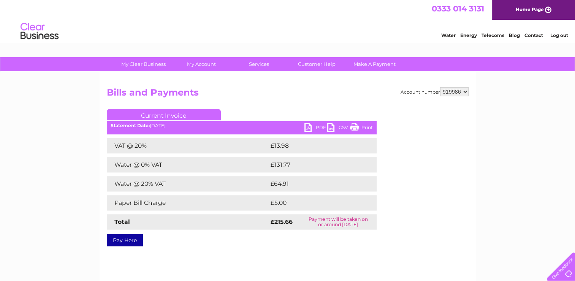 The width and height of the screenshot is (575, 281). What do you see at coordinates (493, 35) in the screenshot?
I see `a: Telecoms` at bounding box center [493, 35].